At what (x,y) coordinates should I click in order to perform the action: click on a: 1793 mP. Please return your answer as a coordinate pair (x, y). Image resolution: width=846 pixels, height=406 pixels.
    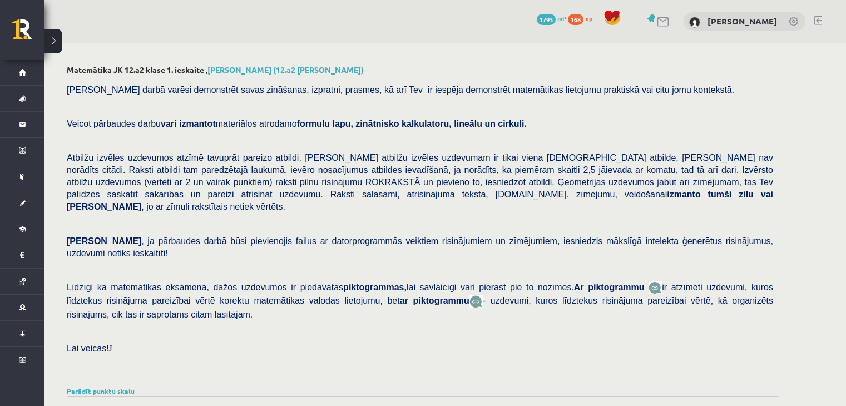
    Looking at the image, I should click on (551, 18).